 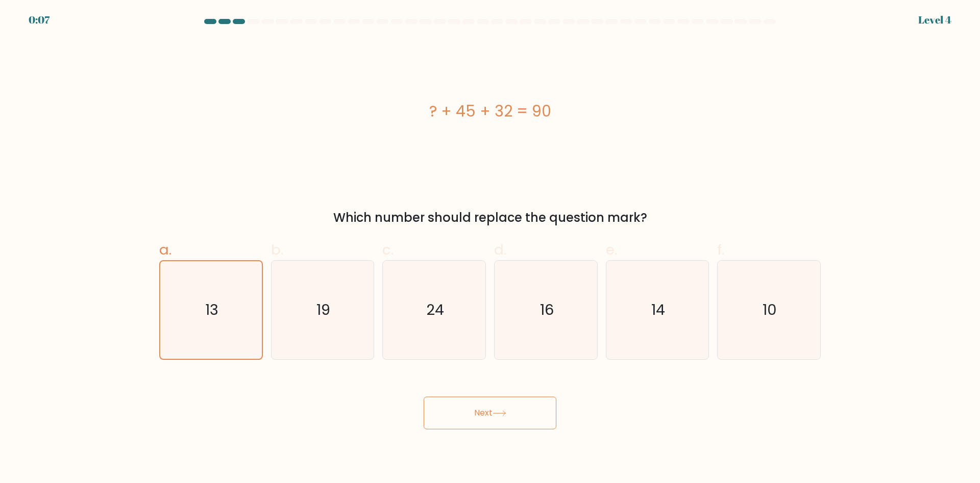 I want to click on span: a., so click(x=166, y=249).